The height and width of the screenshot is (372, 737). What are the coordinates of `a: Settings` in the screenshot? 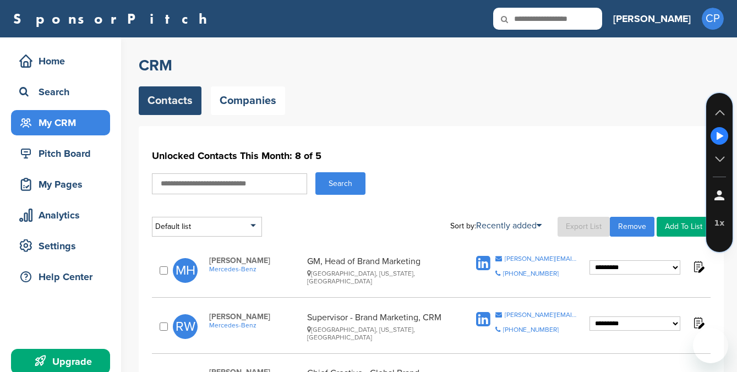 It's located at (61, 246).